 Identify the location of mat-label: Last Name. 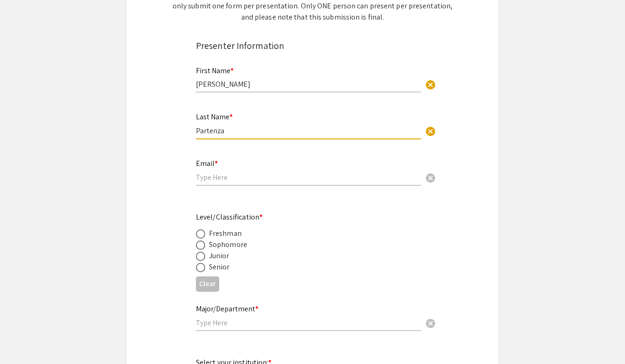
(214, 116).